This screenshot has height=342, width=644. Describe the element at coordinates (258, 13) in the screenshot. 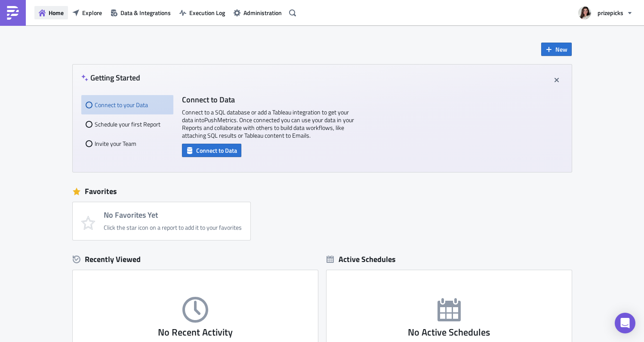

I see `button: Administration` at that location.